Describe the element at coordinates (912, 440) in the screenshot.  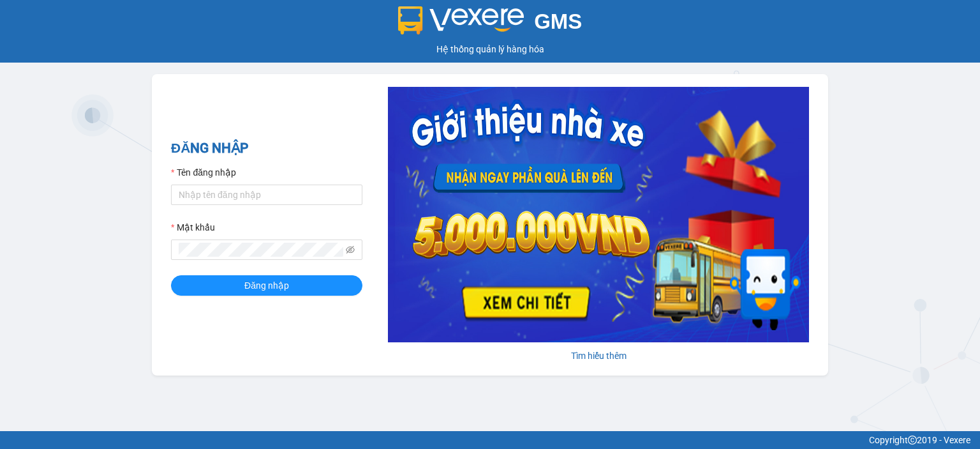
I see `span: copyright` at that location.